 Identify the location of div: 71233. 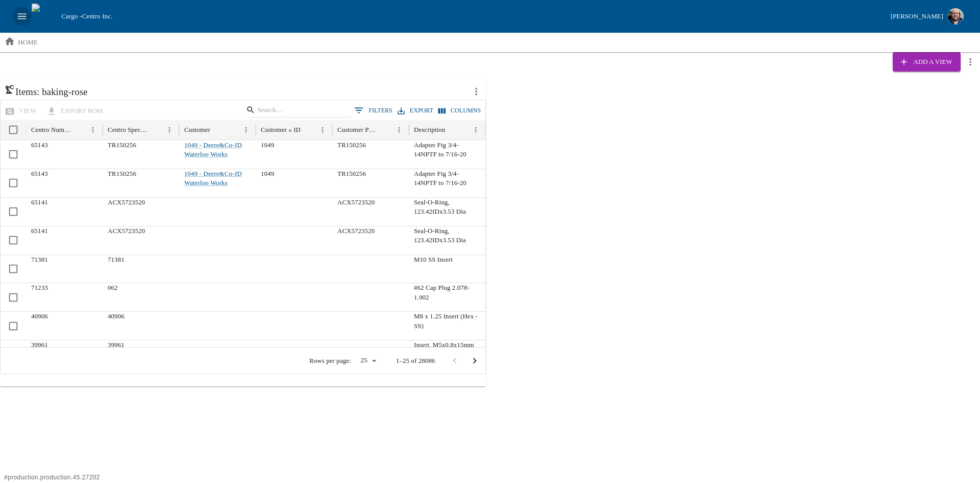
(64, 297).